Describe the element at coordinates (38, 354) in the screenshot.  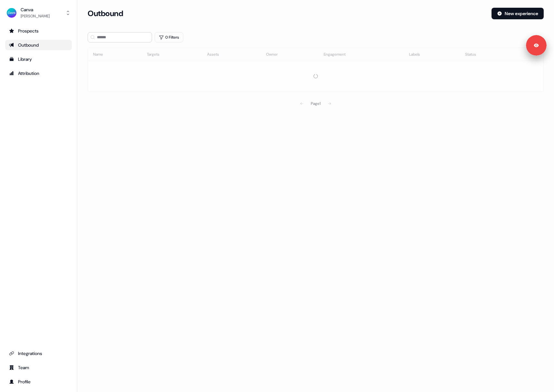
I see `div: Integrations` at that location.